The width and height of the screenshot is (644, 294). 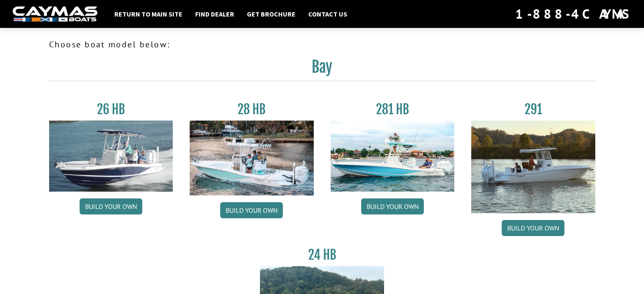 What do you see at coordinates (322, 255) in the screenshot?
I see `h3: 24 HB` at bounding box center [322, 255].